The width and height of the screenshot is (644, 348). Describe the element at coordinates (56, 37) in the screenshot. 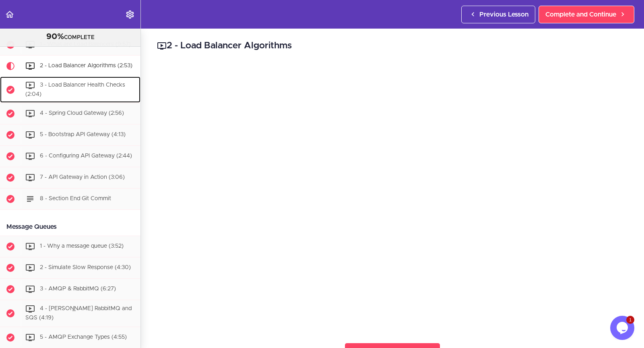

I see `span: 90%` at that location.